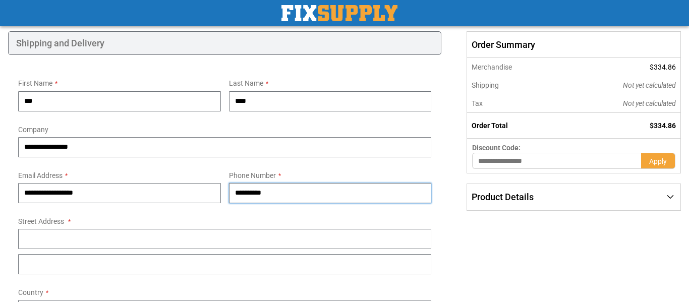  Describe the element at coordinates (40, 176) in the screenshot. I see `span: Email Address` at that location.